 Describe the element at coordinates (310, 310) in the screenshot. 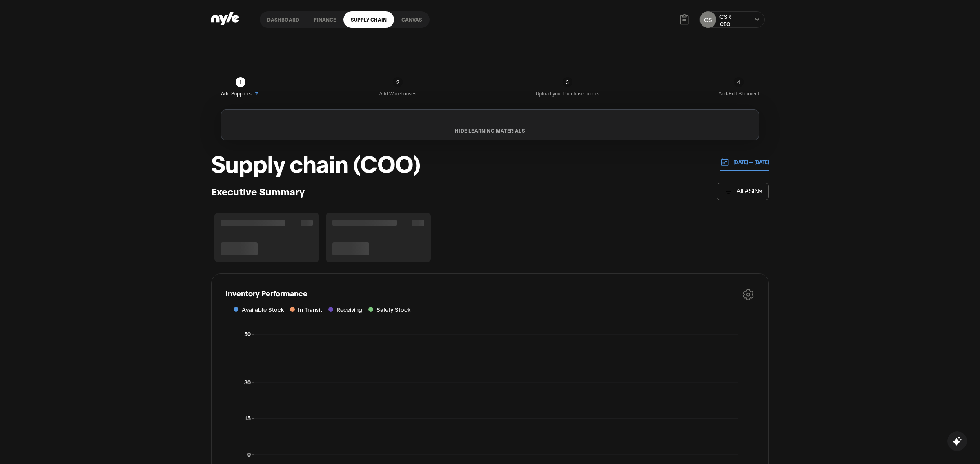

I see `span: In Transit` at that location.